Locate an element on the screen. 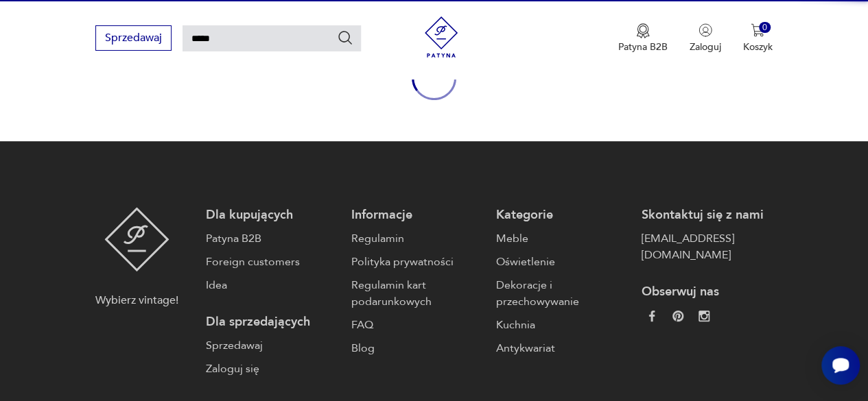  button: 0Koszyk is located at coordinates (757, 39).